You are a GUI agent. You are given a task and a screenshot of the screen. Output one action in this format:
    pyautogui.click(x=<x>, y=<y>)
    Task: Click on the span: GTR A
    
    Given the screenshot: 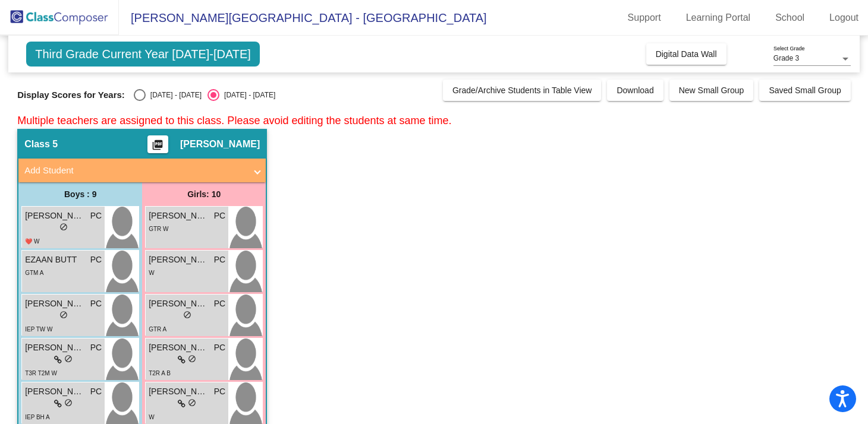 What is the action you would take?
    pyautogui.click(x=157, y=329)
    